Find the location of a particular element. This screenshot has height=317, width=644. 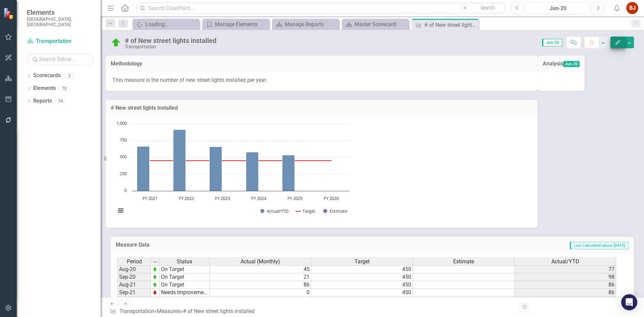

span: Status is located at coordinates (185, 262).